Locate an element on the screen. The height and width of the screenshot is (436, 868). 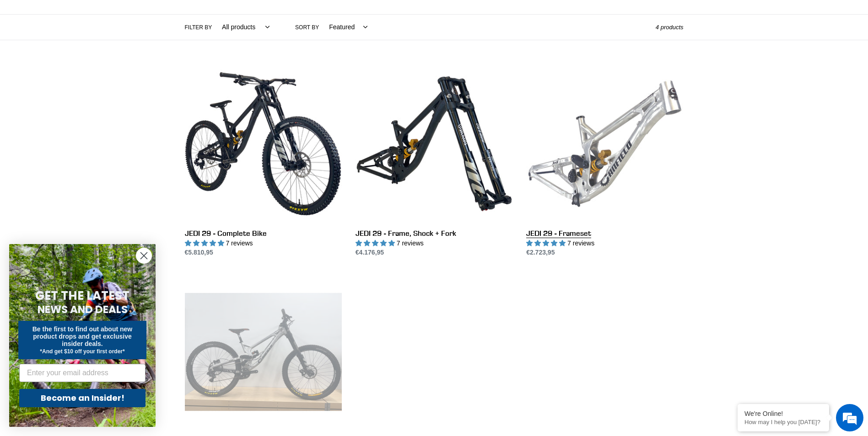
div: Navigation go back is located at coordinates (17, 57).